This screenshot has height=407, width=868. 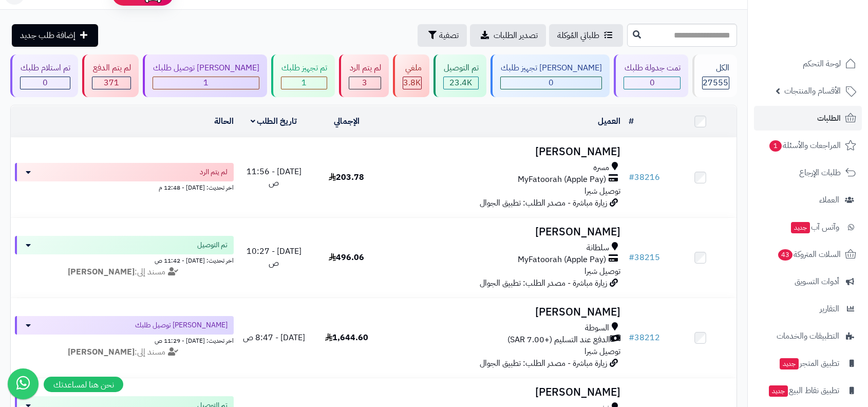 I want to click on span: 371, so click(x=111, y=82).